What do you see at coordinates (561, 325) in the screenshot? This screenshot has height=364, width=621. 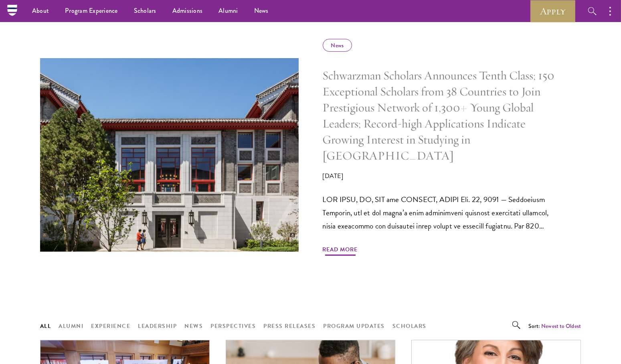 I see `button: Newest to Oldest` at bounding box center [561, 325].